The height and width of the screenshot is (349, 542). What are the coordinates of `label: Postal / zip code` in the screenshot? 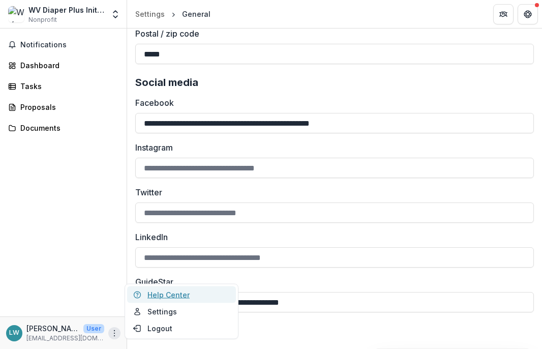 It's located at (331, 34).